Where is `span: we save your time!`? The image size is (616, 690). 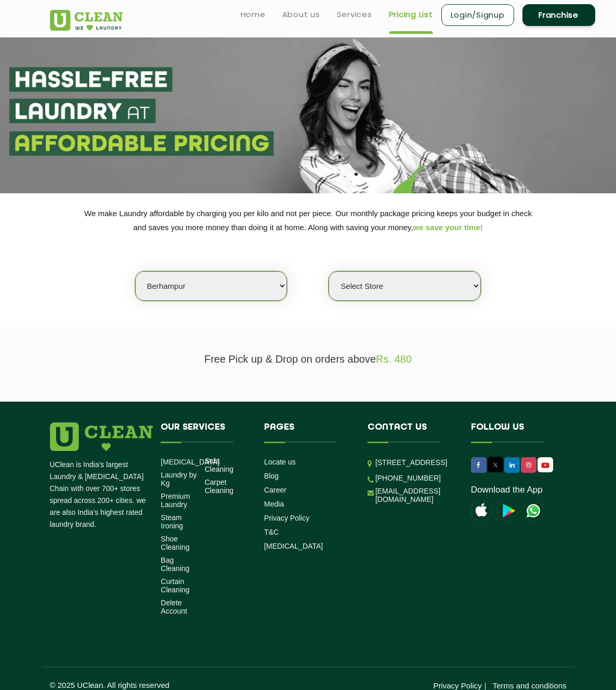 span: we save your time! is located at coordinates (448, 227).